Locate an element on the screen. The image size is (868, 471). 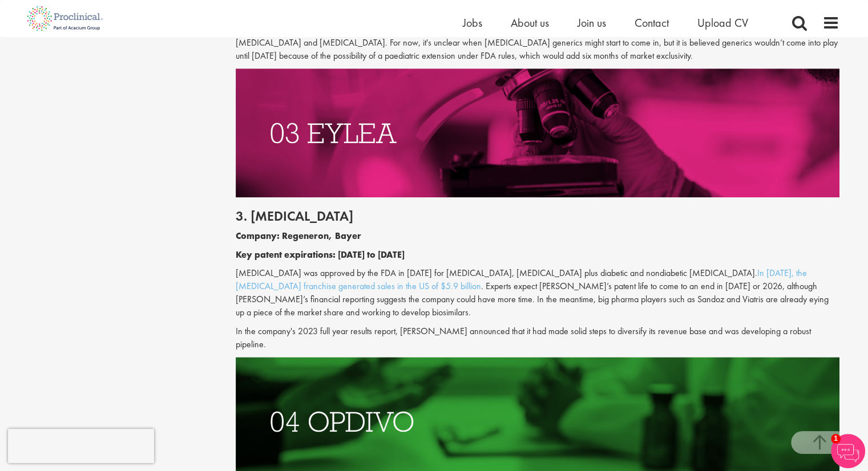
a: About us is located at coordinates (529, 23).